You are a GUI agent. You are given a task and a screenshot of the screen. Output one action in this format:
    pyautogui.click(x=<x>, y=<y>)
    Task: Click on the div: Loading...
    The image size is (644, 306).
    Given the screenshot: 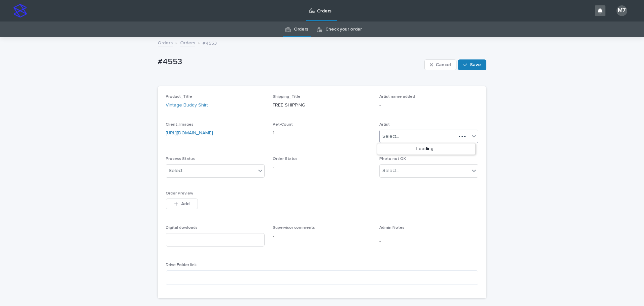 What is the action you would take?
    pyautogui.click(x=427, y=149)
    